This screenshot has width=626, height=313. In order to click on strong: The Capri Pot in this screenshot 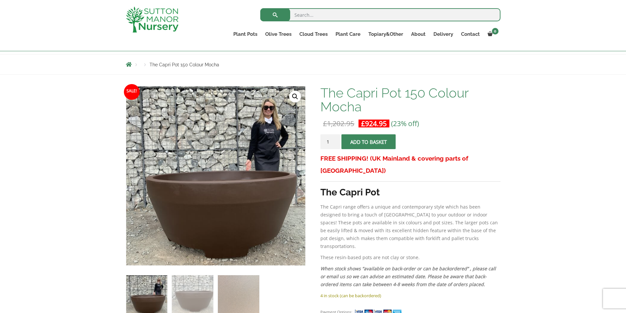, I will do `click(350, 192)`.